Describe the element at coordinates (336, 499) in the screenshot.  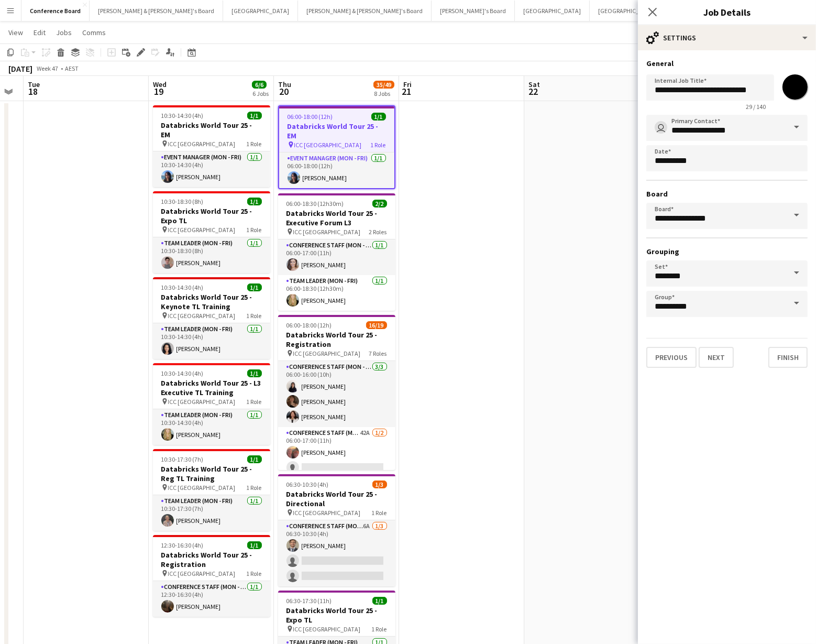
I see `h3: Databricks World Tour 25 - Directional` at that location.